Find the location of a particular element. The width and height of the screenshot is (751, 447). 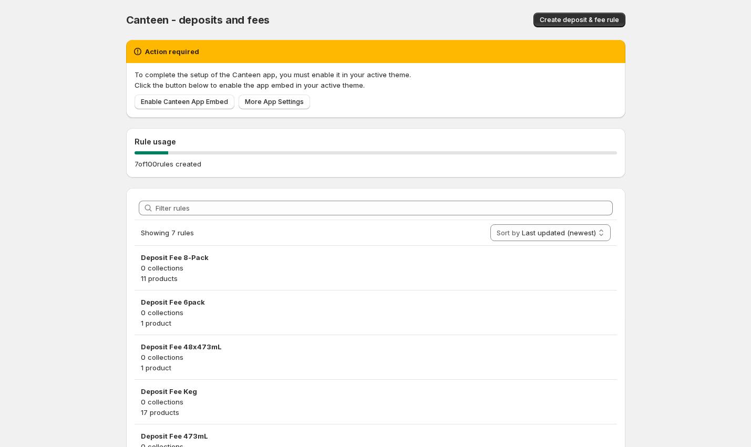

p: 11 products is located at coordinates (376, 279).